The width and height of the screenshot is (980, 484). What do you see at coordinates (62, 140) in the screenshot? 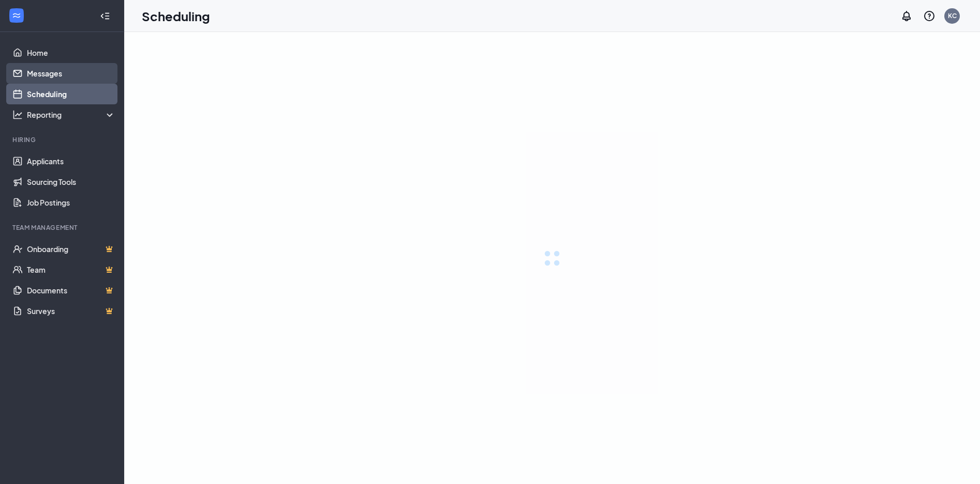
I see `div: Hiring` at bounding box center [62, 140].